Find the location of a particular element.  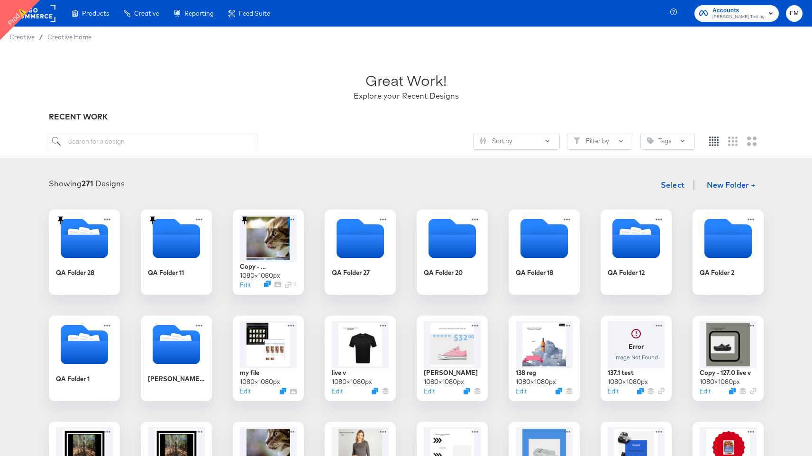

div: Copy - 127.0 live v1080×1080pxEditDuplicate is located at coordinates (728, 358).